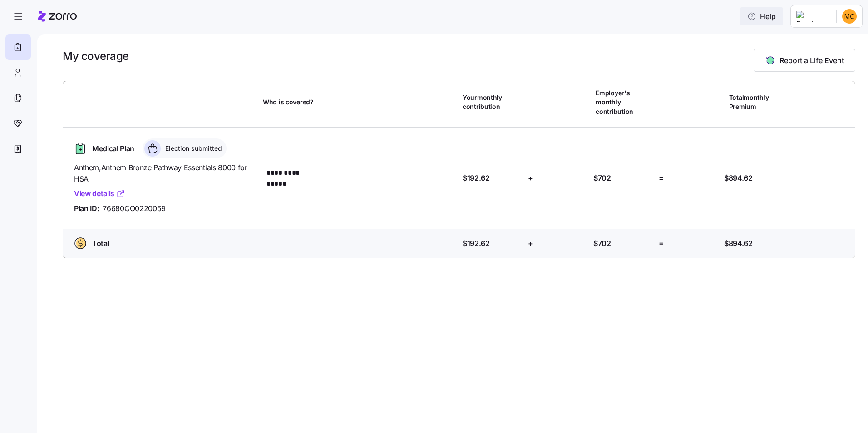  I want to click on h1: My coverage, so click(96, 56).